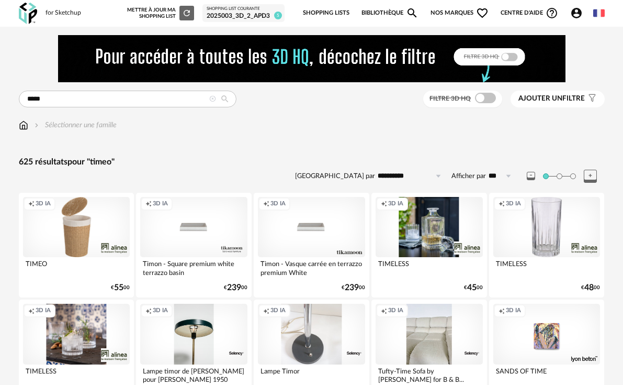  Describe the element at coordinates (243, 16) in the screenshot. I see `div: 2025003_3D_2_APD3` at that location.